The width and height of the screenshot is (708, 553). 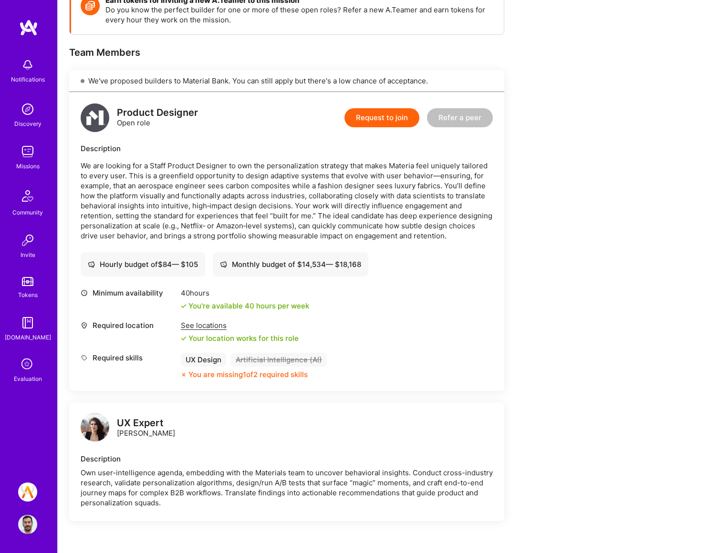 What do you see at coordinates (28, 196) in the screenshot?
I see `img: Community` at bounding box center [28, 196].